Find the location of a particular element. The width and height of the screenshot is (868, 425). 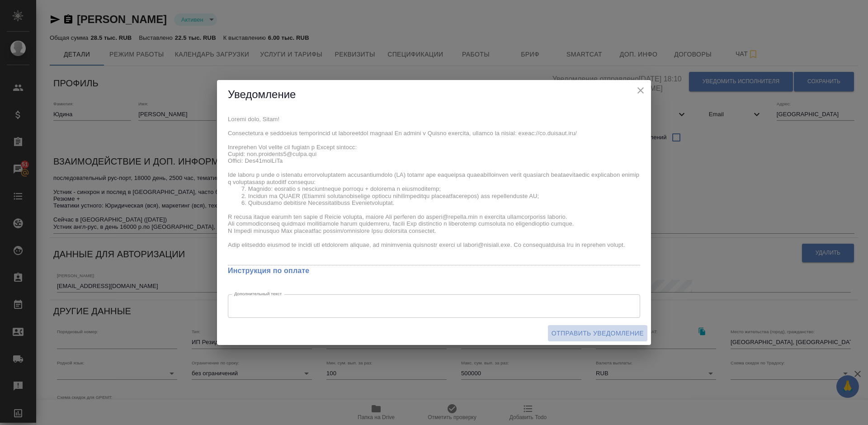

span: Уведомление is located at coordinates (262, 94).